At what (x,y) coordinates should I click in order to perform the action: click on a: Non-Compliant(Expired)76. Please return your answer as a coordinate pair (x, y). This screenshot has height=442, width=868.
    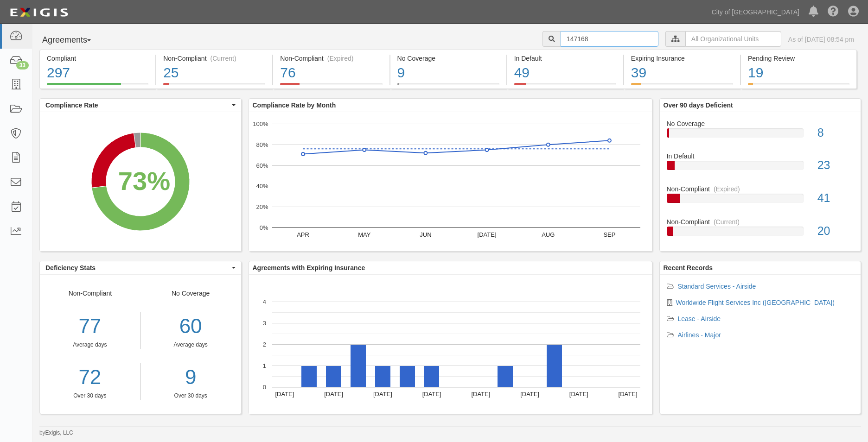
    Looking at the image, I should click on (331, 87).